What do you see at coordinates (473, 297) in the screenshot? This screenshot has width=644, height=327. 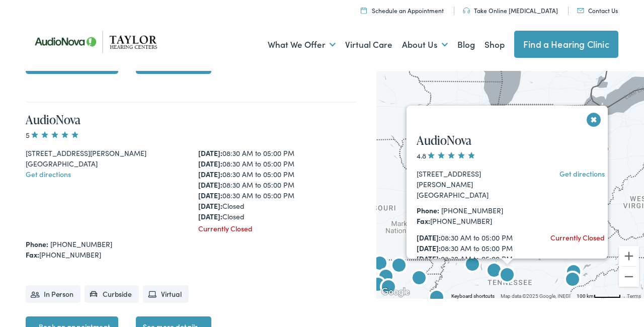 I see `button: Keyboard shortcuts` at bounding box center [473, 297].